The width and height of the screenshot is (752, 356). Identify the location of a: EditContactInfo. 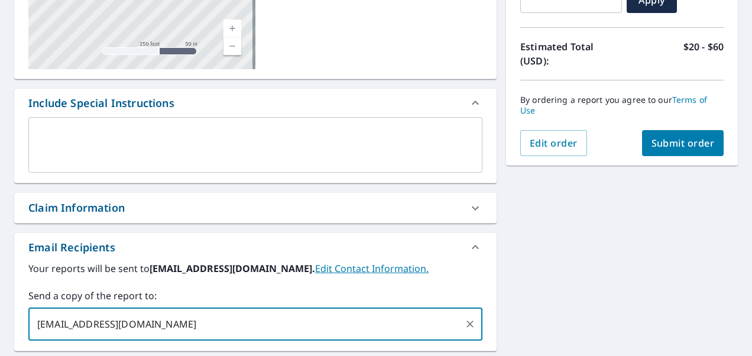
(372, 268).